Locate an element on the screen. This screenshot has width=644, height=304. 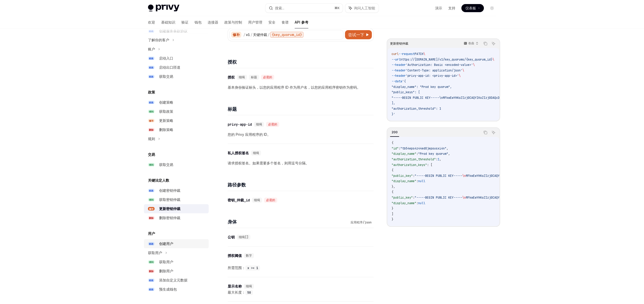
font: {key_quorum_id} is located at coordinates (287, 35).